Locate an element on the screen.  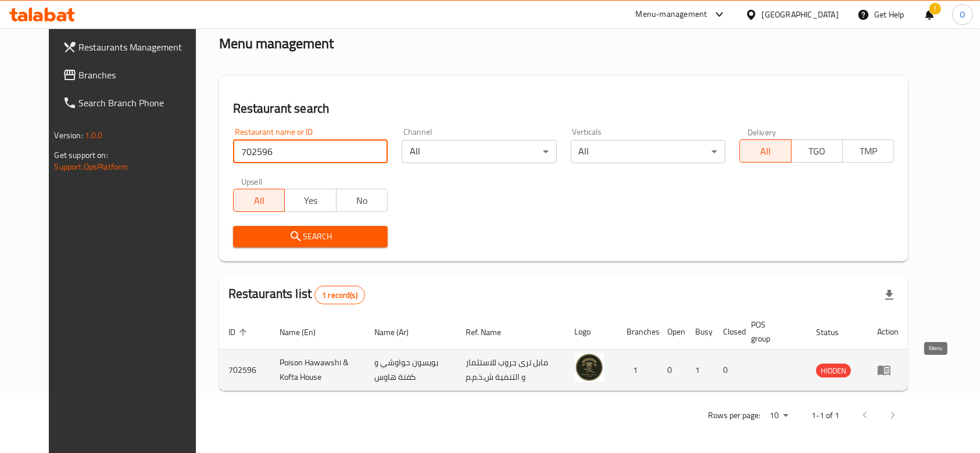
a: Branches is located at coordinates (133, 75).